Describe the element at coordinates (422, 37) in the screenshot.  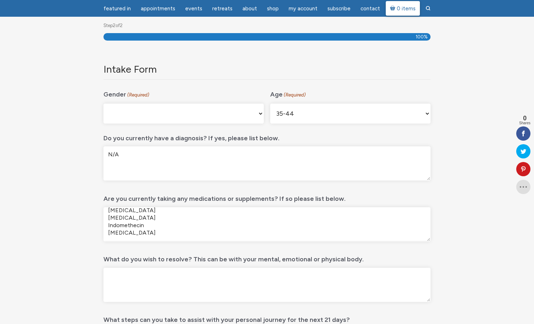
I see `span: 100%` at that location.